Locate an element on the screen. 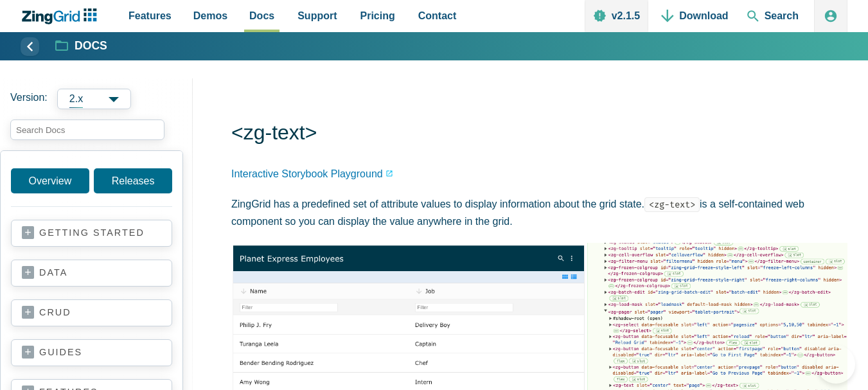 This screenshot has height=390, width=868. code: <zg-text> is located at coordinates (672, 205).